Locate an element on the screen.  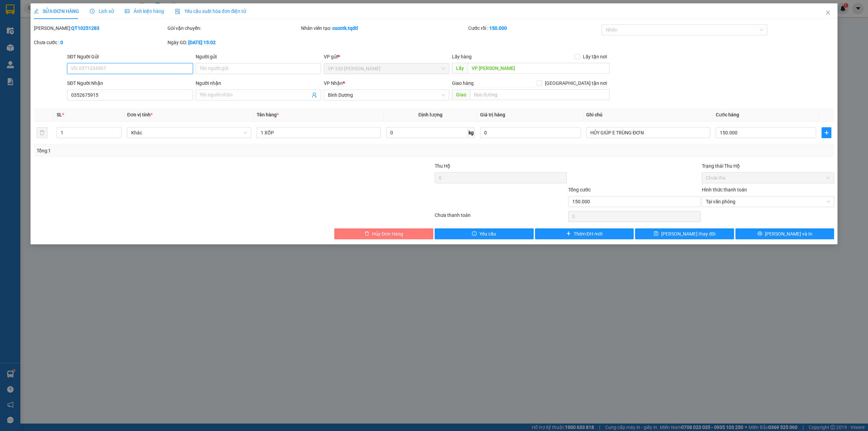
span: exclamation-circle is located at coordinates (474, 234).